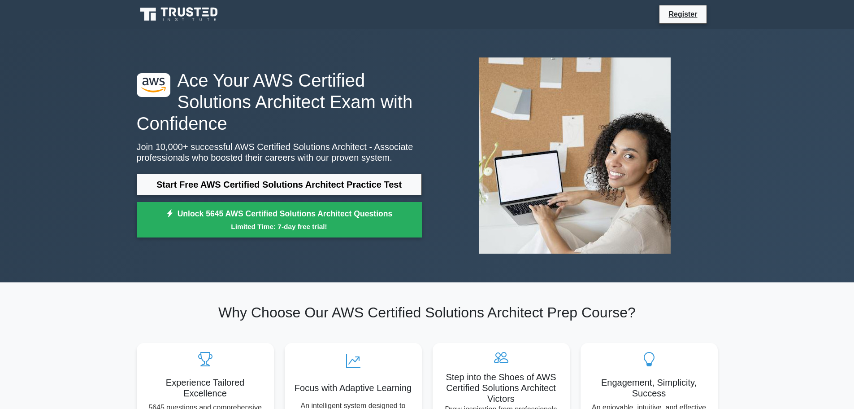 This screenshot has height=409, width=854. Describe the element at coordinates (279, 184) in the screenshot. I see `a: Start Free AWS Certified Solutions Architect Practice Test` at that location.